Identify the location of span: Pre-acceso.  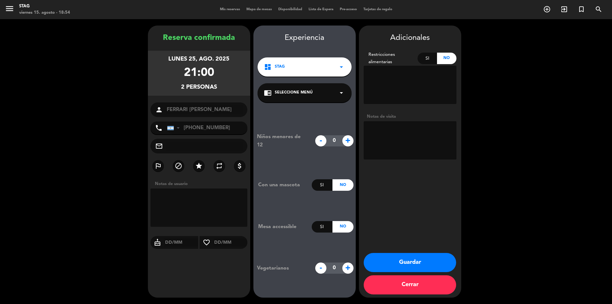
(348, 9).